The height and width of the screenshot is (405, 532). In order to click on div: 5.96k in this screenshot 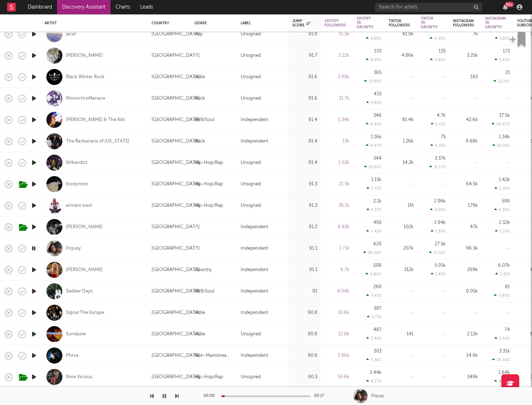, I will do `click(337, 355)`.